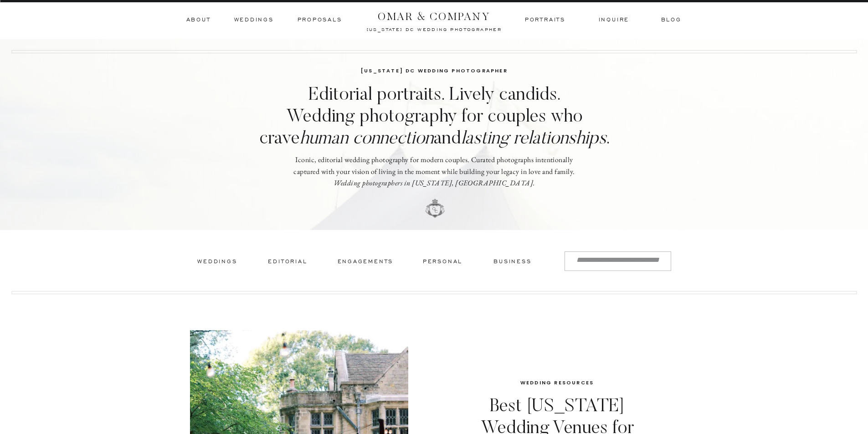 The width and height of the screenshot is (868, 434). I want to click on h3: OMAR & COMPANY, so click(434, 14).